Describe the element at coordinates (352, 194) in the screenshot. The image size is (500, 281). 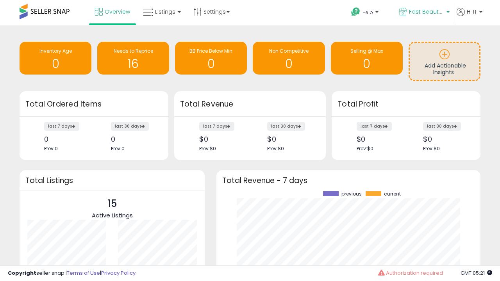
I see `span: previous` at that location.